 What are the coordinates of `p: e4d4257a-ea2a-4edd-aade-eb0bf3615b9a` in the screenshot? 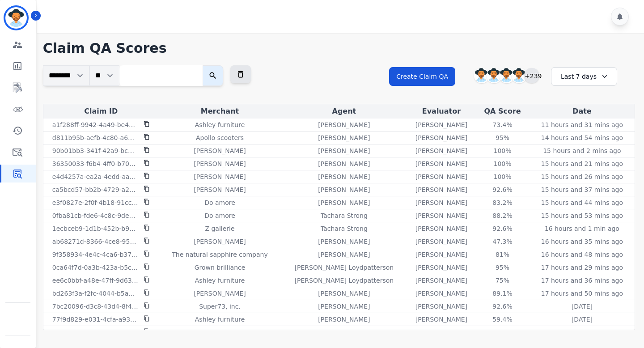 It's located at (95, 177).